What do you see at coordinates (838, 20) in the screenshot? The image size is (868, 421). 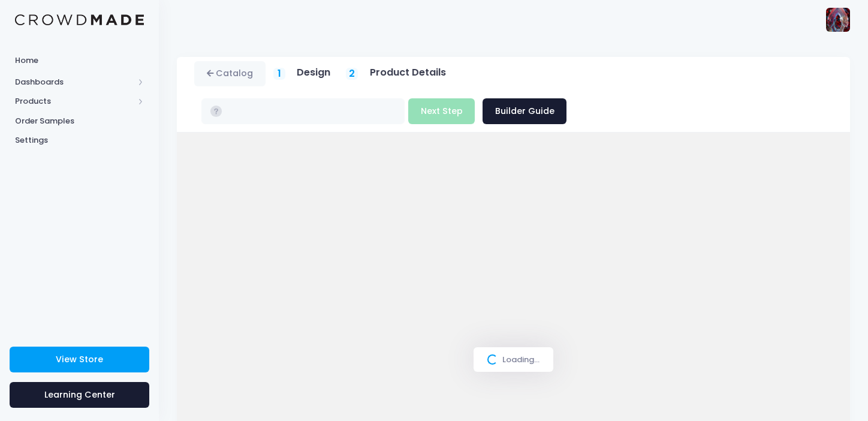 I see `img: User` at bounding box center [838, 20].